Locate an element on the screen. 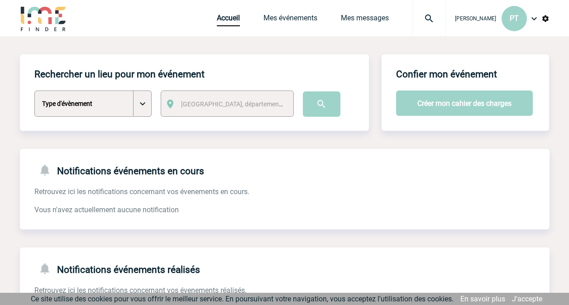  input: Submit is located at coordinates (322, 104).